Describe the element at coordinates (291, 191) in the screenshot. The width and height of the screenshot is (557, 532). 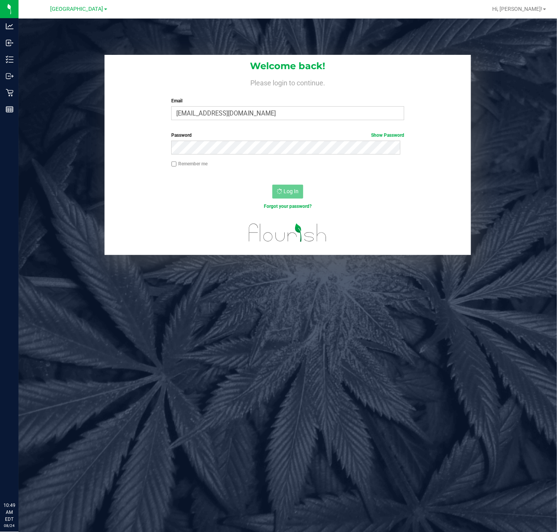
I see `span: Log In` at that location.